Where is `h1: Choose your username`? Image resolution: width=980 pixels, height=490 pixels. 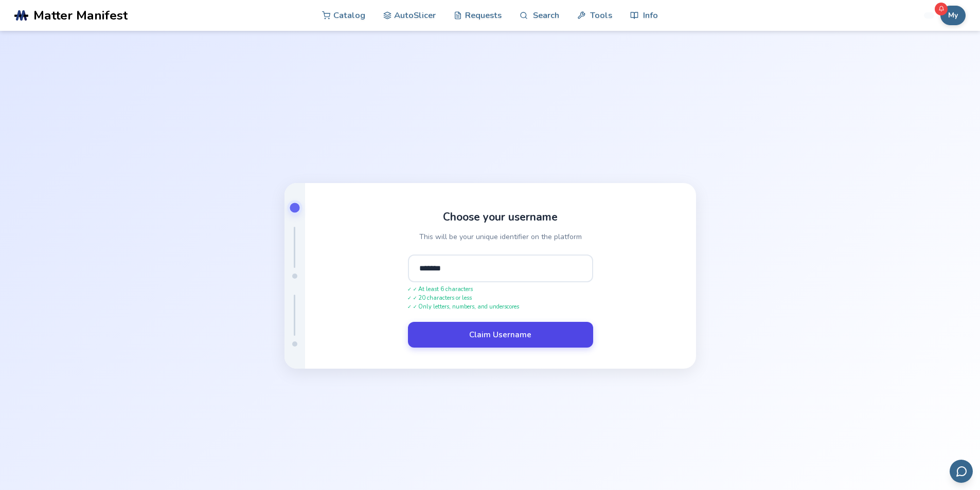
h1: Choose your username is located at coordinates (500, 217).